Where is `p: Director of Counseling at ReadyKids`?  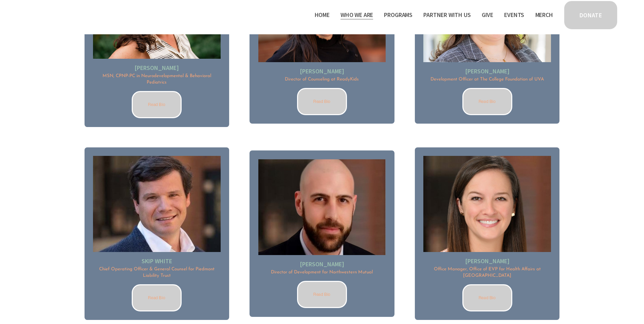
p: Director of Counseling at ReadyKids is located at coordinates (322, 80).